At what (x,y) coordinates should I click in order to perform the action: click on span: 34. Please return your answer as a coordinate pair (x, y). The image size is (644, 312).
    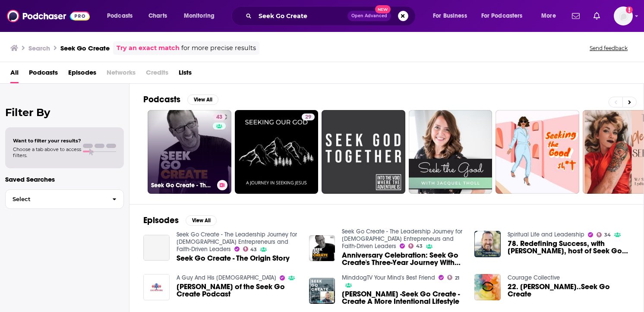
    Looking at the image, I should click on (607, 235).